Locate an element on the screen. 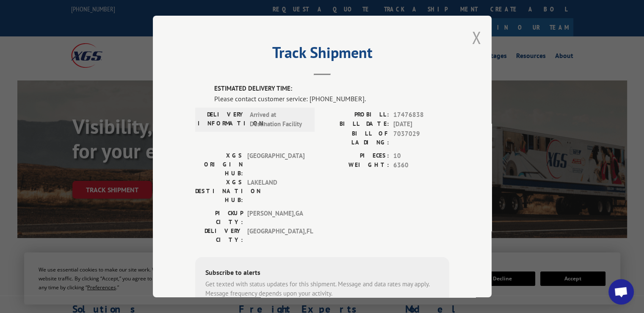  span: Arrived at Destination Facility is located at coordinates (278, 119).